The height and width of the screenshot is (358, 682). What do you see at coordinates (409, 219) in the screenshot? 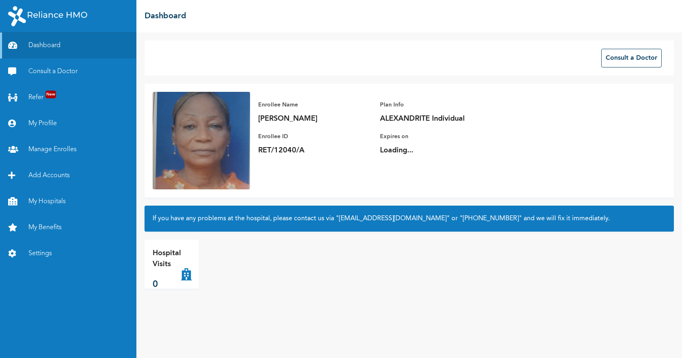
I see `h2: If you have any problems at the hospital, please contact us via or and we will fix it immediately.` at bounding box center [409, 219].